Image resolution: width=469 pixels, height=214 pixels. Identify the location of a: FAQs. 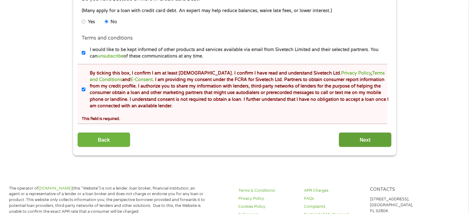
(333, 199).